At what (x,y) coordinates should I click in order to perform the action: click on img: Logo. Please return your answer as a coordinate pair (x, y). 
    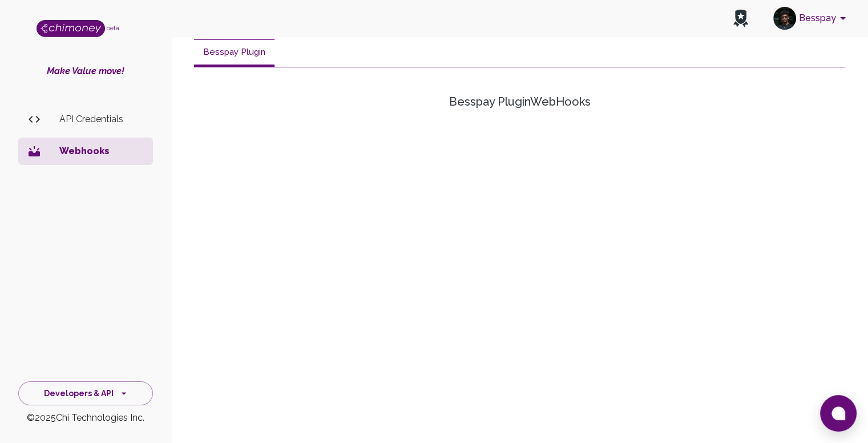
    Looking at the image, I should click on (71, 28).